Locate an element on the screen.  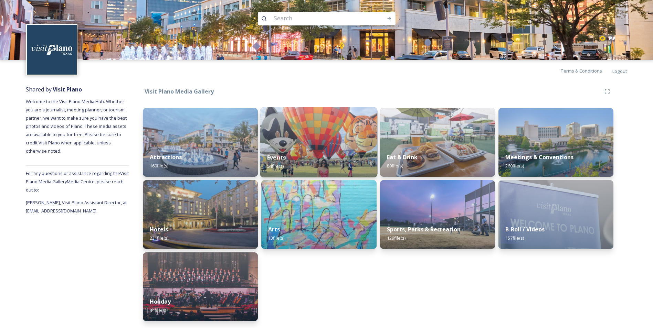
strong: Sports, Parks & Recreation is located at coordinates (424, 230).